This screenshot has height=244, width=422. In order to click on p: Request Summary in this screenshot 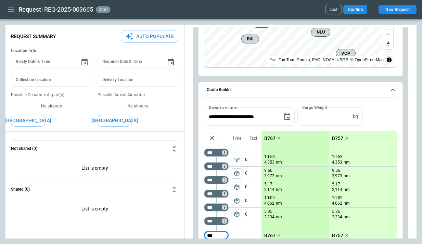, I will do `click(34, 36)`.